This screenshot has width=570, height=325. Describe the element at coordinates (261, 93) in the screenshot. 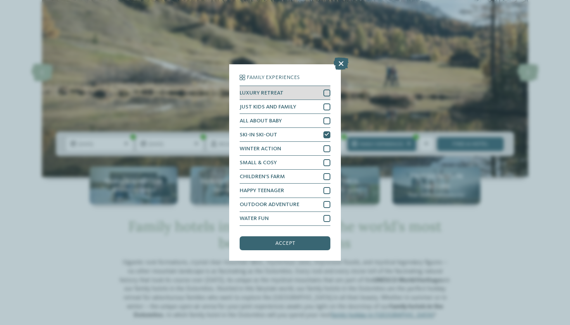

I see `span: LUXURY RETREAT` at that location.